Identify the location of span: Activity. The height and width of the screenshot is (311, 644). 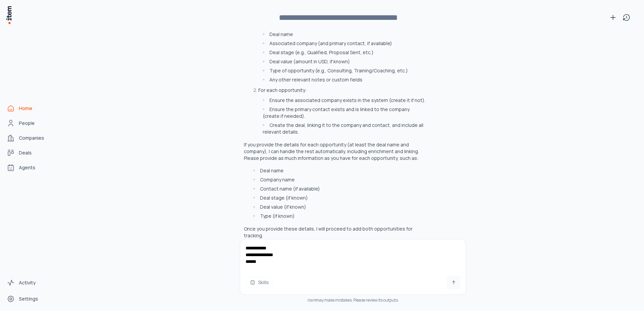
(27, 283).